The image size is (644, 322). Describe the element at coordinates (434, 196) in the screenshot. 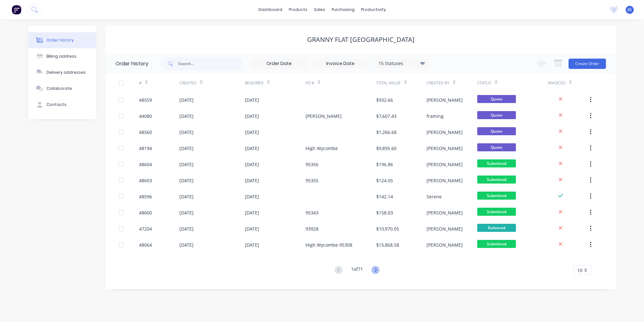

I see `div: Serene` at that location.